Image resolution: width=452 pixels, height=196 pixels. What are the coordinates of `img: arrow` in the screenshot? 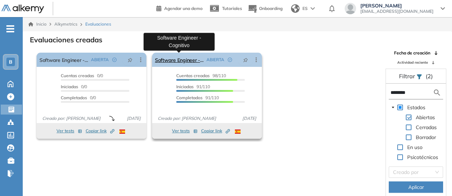 It's located at (313, 9).